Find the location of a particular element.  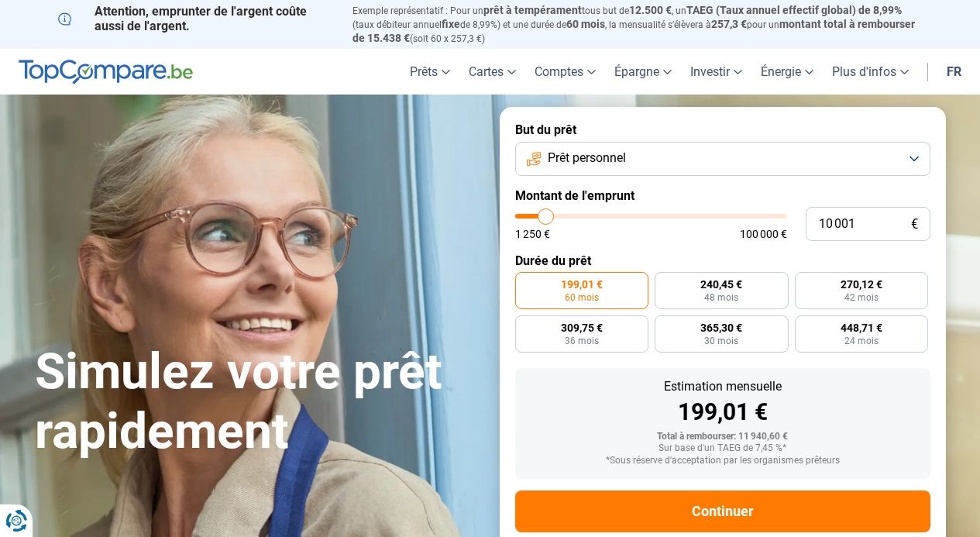

a: Plus d'infos is located at coordinates (870, 72).